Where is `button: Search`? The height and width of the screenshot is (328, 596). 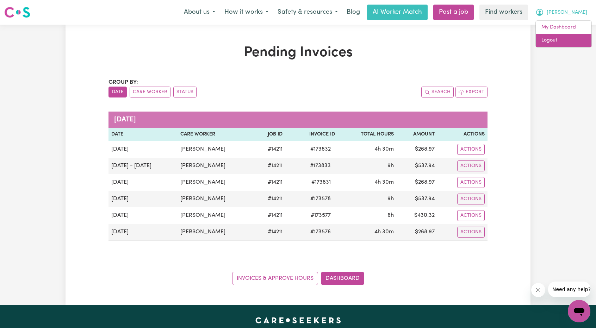 button: Search is located at coordinates (438, 92).